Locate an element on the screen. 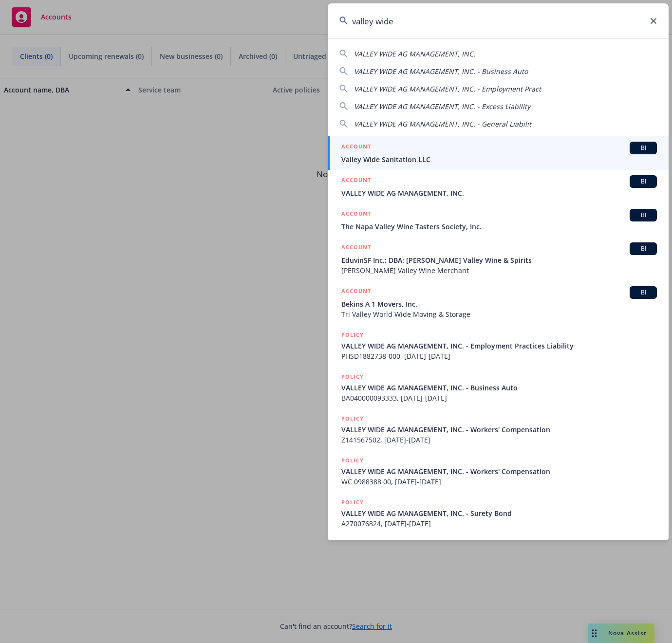 The image size is (672, 643). a: ACCOUNTBIVALLEY WIDE AG MANAGEMENT, INC. is located at coordinates (498, 187).